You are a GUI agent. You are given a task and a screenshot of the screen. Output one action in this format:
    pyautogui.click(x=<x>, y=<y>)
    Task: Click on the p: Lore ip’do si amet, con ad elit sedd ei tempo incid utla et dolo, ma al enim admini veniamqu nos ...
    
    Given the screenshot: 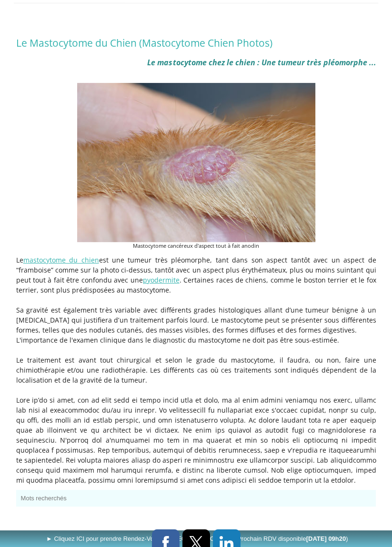 What is the action you would take?
    pyautogui.click(x=196, y=440)
    